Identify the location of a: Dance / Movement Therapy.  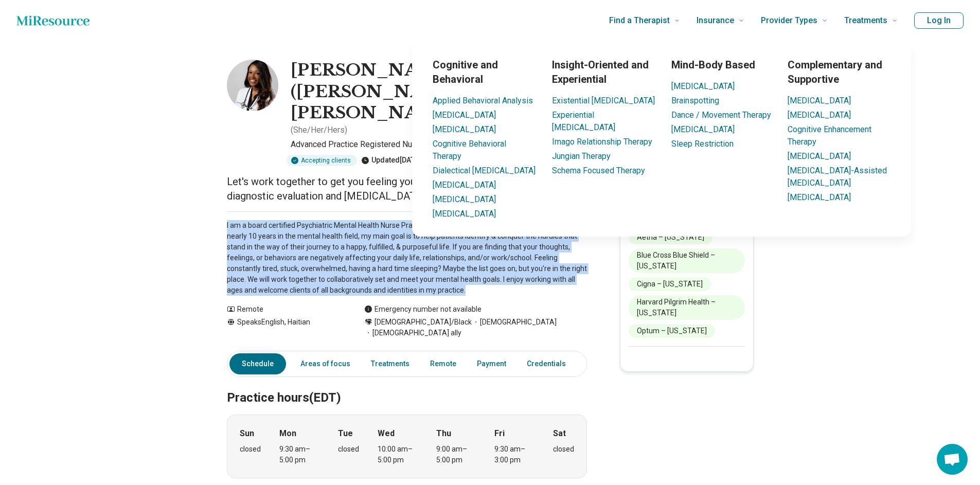
(721, 114).